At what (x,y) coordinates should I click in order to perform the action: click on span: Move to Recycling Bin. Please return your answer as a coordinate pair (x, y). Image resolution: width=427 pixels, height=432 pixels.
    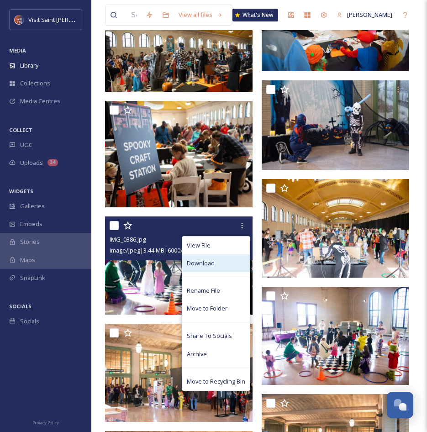
    Looking at the image, I should click on (216, 381).